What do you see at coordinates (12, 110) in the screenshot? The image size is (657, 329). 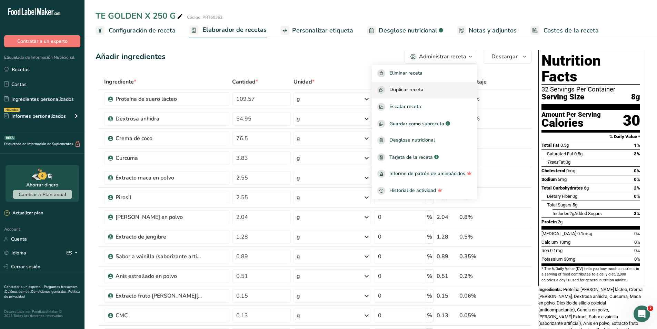 I see `div: Novedad` at bounding box center [12, 110].